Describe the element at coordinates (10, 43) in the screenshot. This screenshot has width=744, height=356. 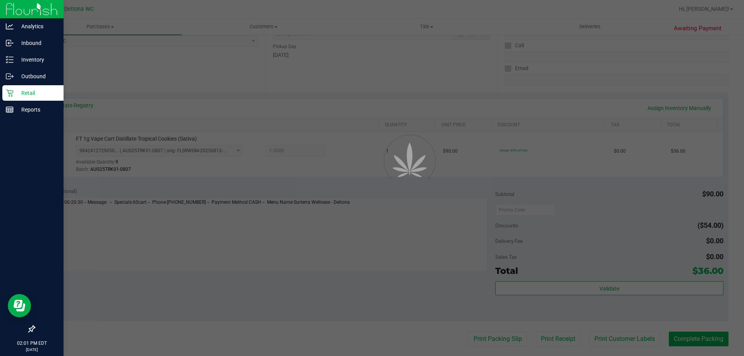
I see `inline-svg: Inbound` at that location.